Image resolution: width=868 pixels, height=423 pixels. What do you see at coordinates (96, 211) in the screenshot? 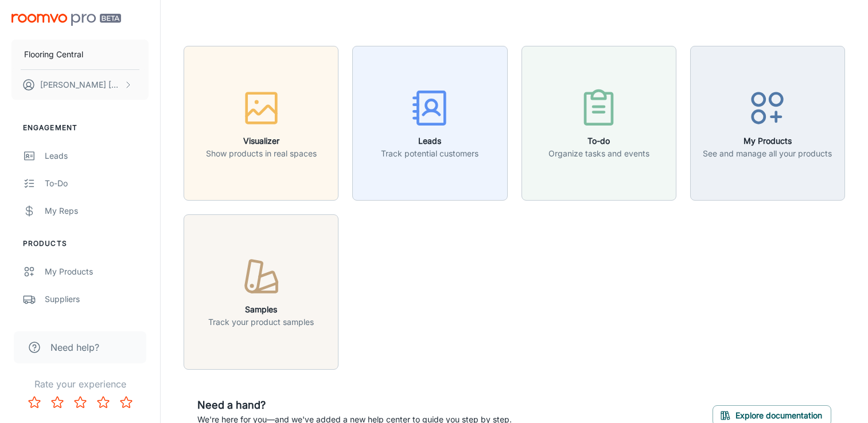
I see `div: My Reps` at bounding box center [96, 211].